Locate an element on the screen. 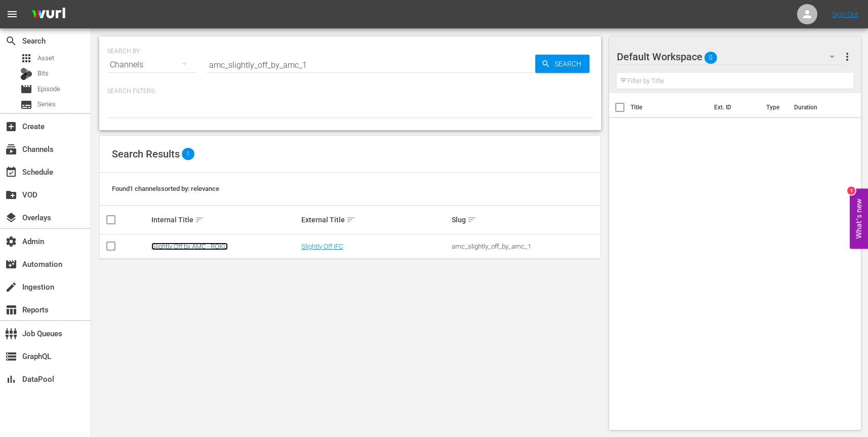 This screenshot has width=868, height=437. a: Slightly Off by AMC - ROKU is located at coordinates (190, 246).